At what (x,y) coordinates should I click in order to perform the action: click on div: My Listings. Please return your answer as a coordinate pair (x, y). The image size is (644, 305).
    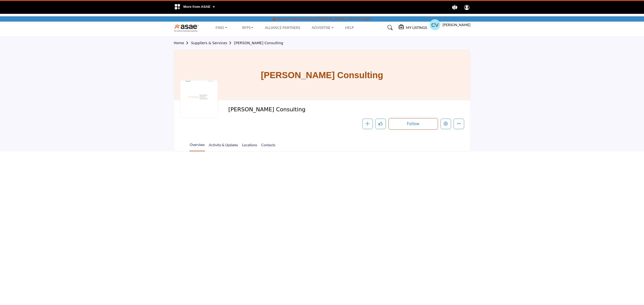
    Looking at the image, I should click on (413, 27).